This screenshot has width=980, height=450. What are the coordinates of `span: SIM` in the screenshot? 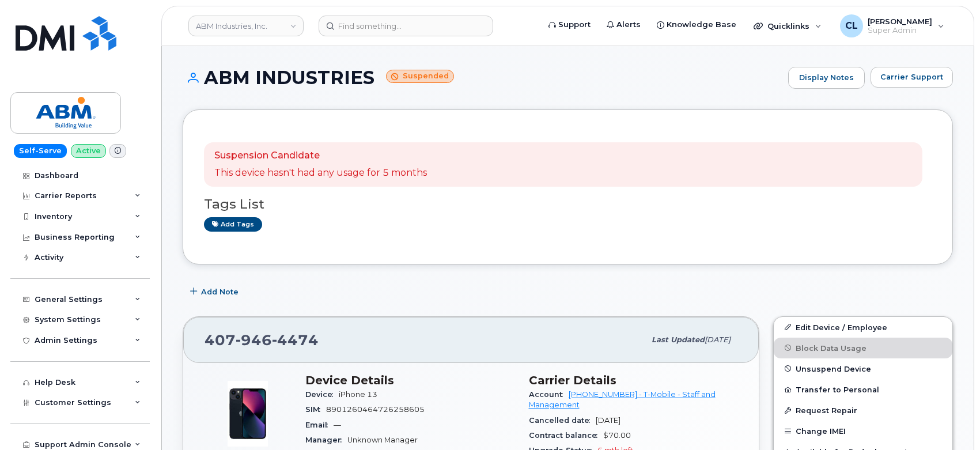 It's located at (316, 409).